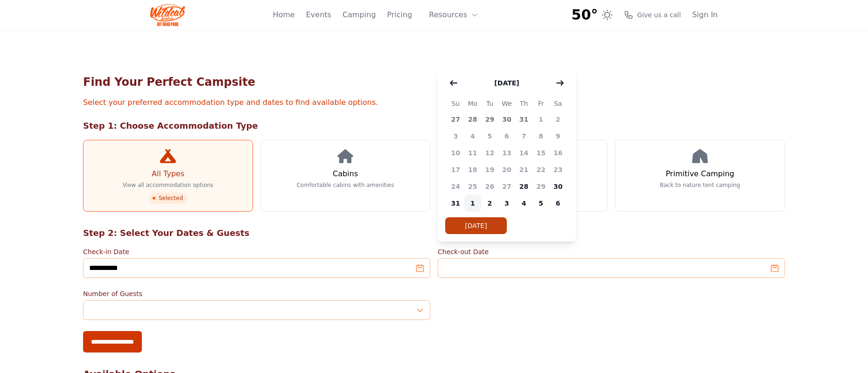 This screenshot has width=868, height=373. I want to click on span: 19, so click(490, 169).